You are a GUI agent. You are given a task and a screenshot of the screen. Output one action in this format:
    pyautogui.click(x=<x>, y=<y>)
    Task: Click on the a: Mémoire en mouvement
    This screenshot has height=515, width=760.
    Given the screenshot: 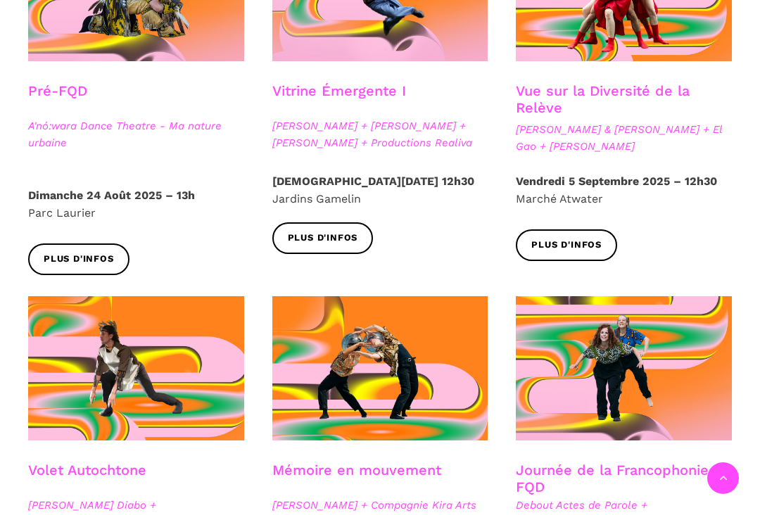 What is the action you would take?
    pyautogui.click(x=357, y=470)
    